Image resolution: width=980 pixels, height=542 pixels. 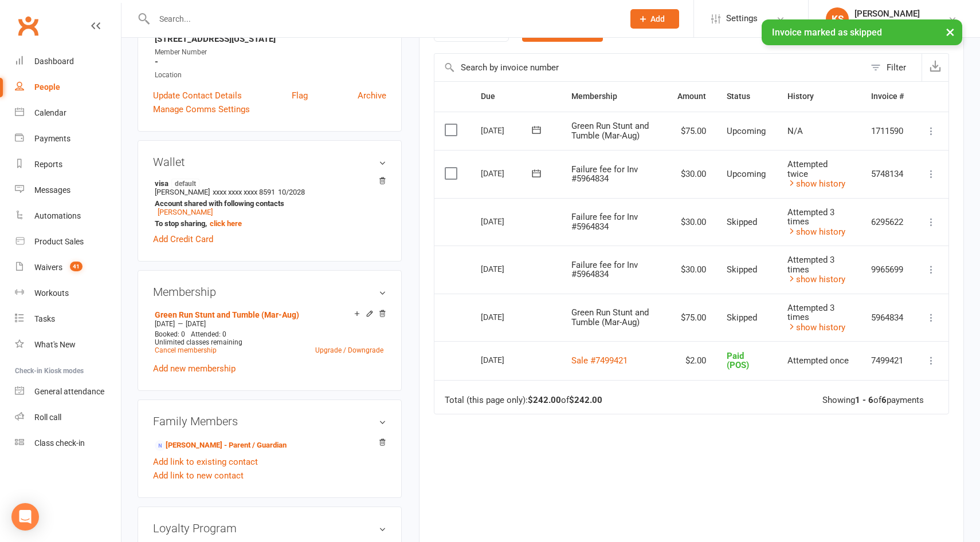 What do you see at coordinates (67, 268) in the screenshot?
I see `a: Waivers 41` at bounding box center [67, 268].